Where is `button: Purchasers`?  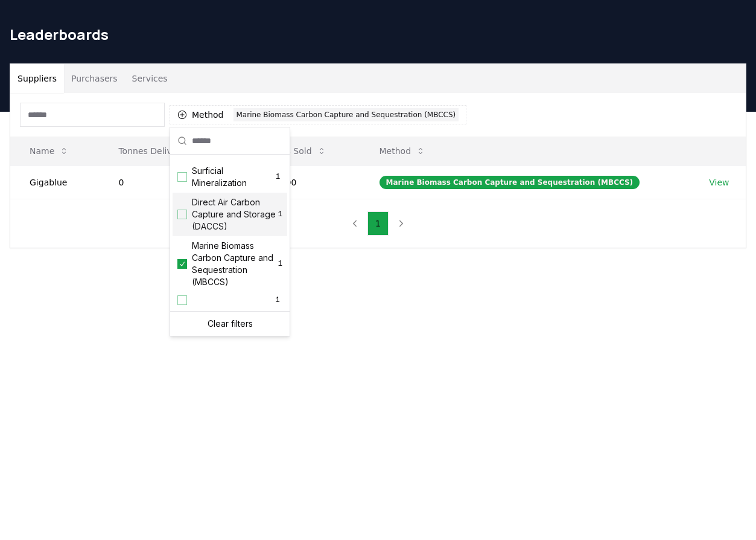
button: Purchasers is located at coordinates (94, 79).